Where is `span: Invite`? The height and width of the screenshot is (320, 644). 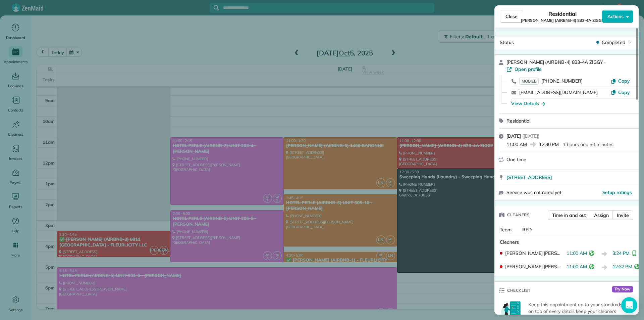 span: Invite is located at coordinates (623, 216).